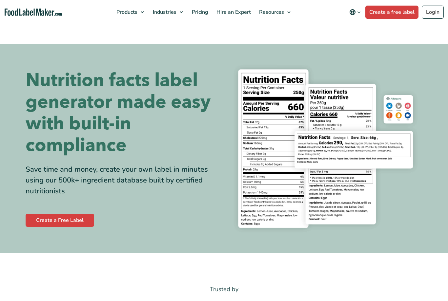 This screenshot has width=448, height=301. I want to click on p: Trusted by, so click(224, 289).